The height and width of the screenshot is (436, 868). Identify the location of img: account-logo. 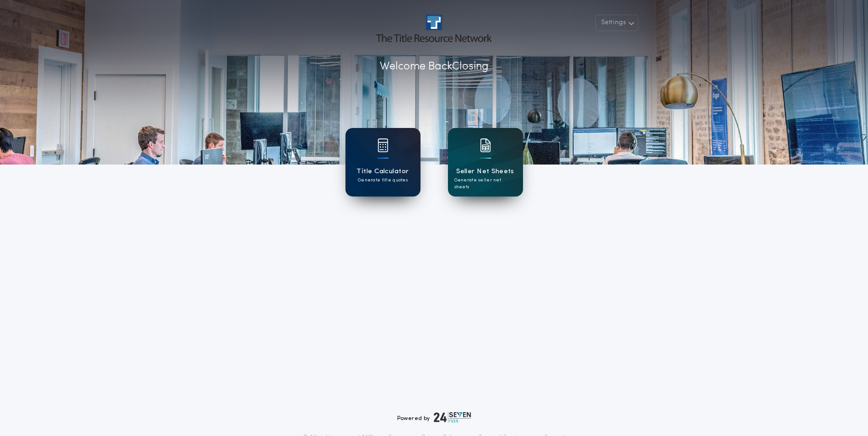
(434, 29).